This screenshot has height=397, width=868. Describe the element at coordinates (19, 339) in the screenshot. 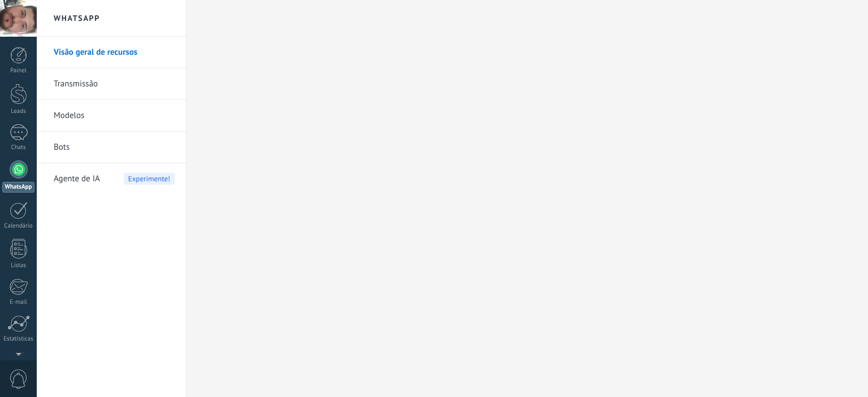

I see `div: Estatísticas` at that location.